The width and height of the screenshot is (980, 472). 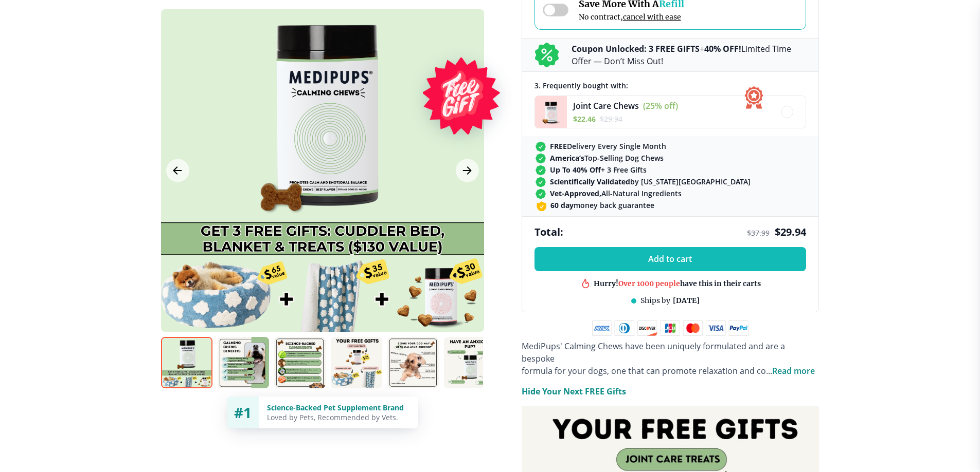 What do you see at coordinates (670, 328) in the screenshot?
I see `img: payment methods` at bounding box center [670, 328].